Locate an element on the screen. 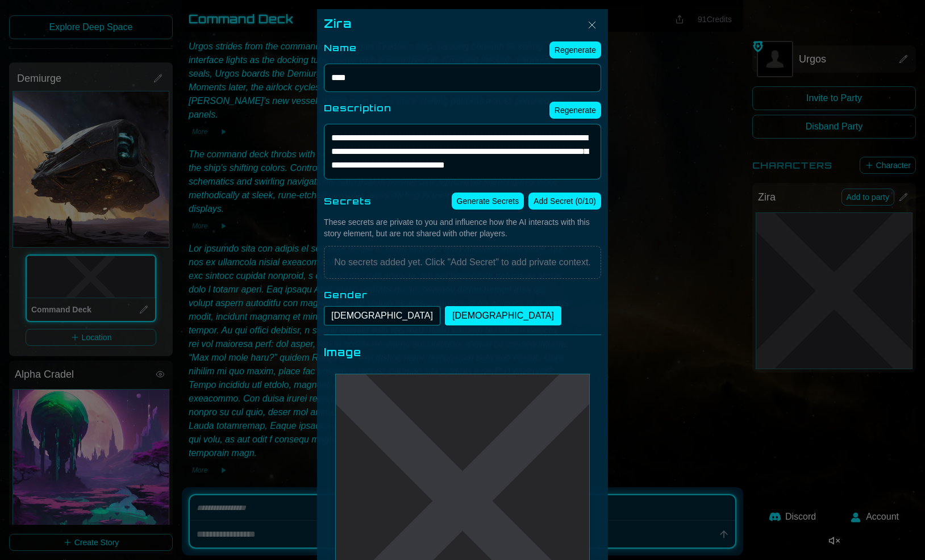 The image size is (925, 560). div: Image is located at coordinates (463, 353).